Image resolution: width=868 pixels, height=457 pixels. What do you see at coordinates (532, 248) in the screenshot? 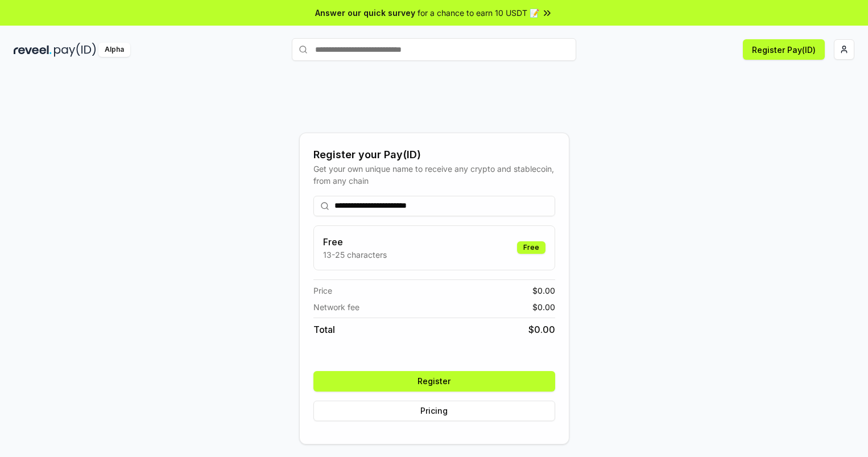
I see `div: Free` at bounding box center [532, 248].